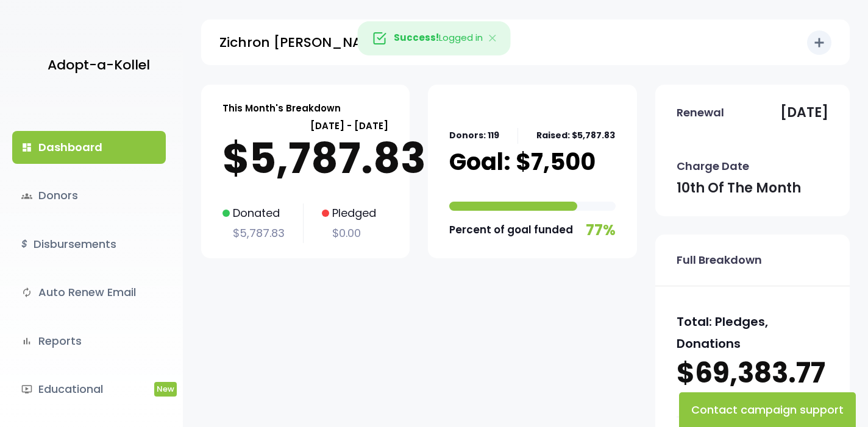  I want to click on button: Contact campaign support, so click(768, 410).